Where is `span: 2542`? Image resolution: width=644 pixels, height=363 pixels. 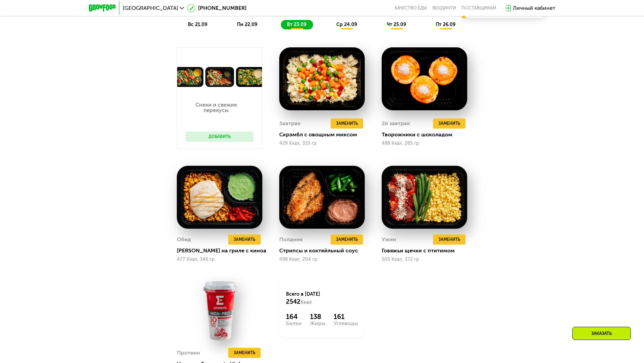 span: 2542 is located at coordinates (293, 301).